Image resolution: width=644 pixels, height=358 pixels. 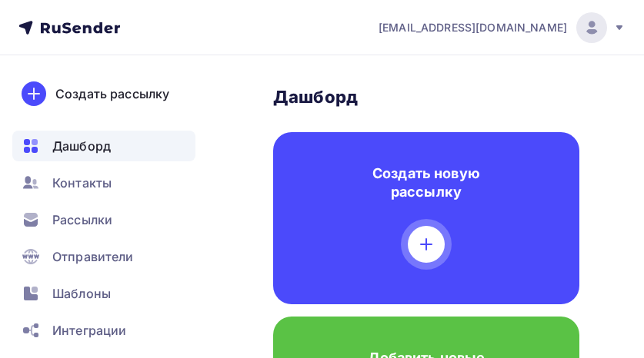 What do you see at coordinates (90, 330) in the screenshot?
I see `span: Интеграции` at bounding box center [90, 330].